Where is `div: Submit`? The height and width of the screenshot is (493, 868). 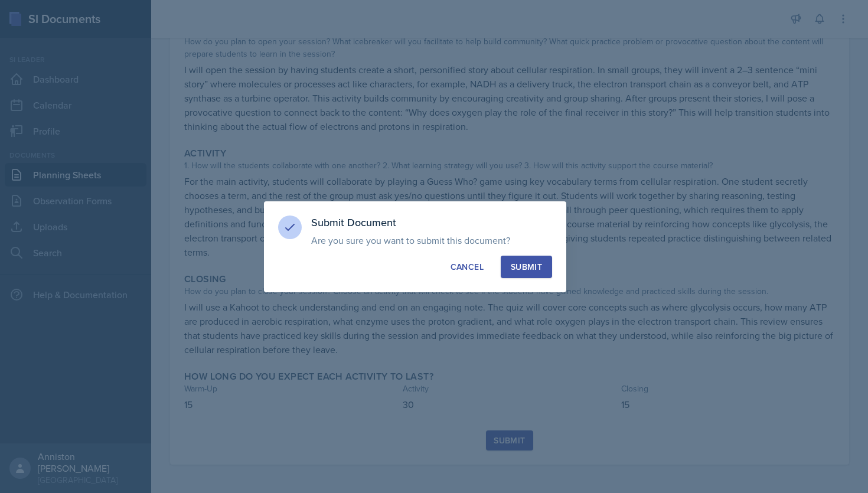
div: Submit is located at coordinates (526, 267).